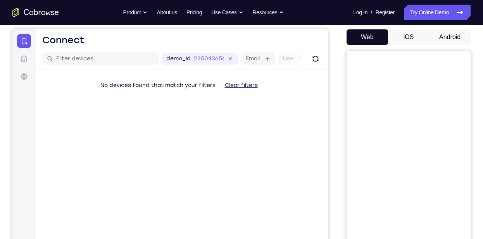 The width and height of the screenshot is (483, 239). What do you see at coordinates (229, 56) in the screenshot?
I see `button: Clear filters` at bounding box center [229, 56].